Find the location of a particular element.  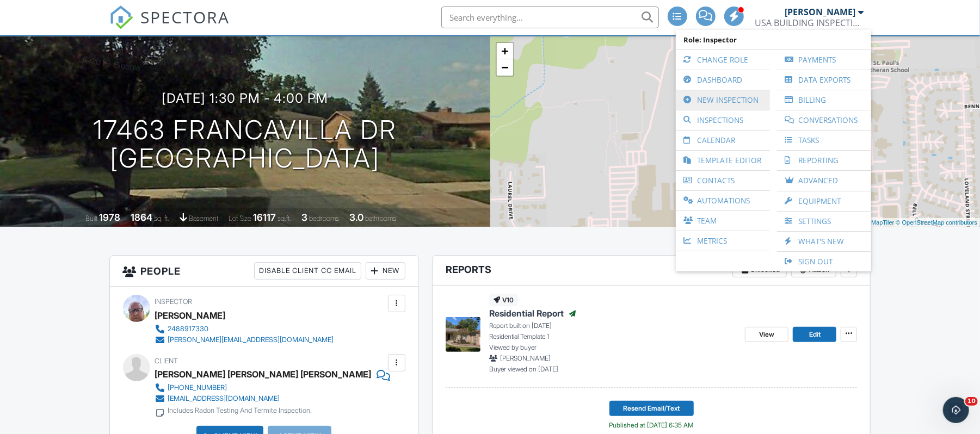

img: The Best Home Inspection Software - Spectora is located at coordinates (121, 18).